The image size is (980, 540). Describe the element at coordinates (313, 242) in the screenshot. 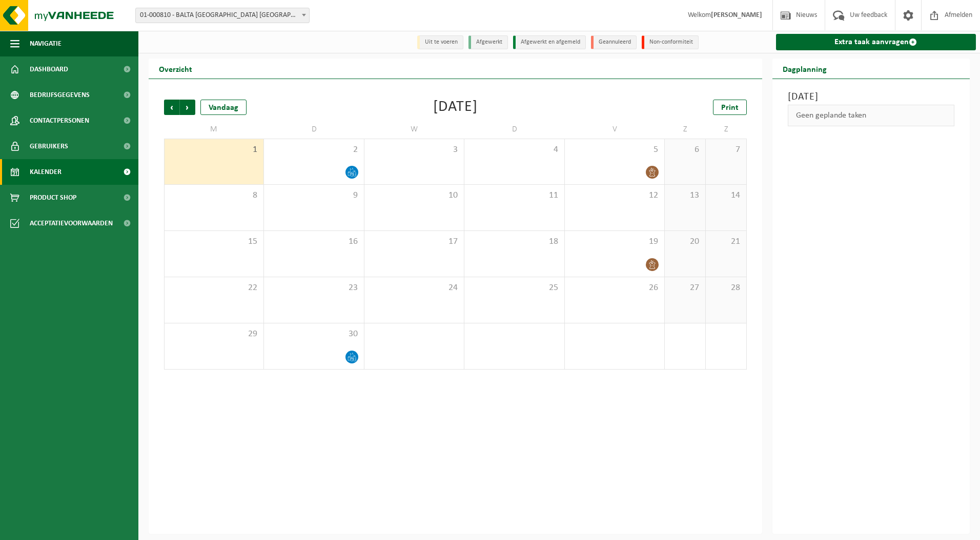

I see `span: 16` at that location.